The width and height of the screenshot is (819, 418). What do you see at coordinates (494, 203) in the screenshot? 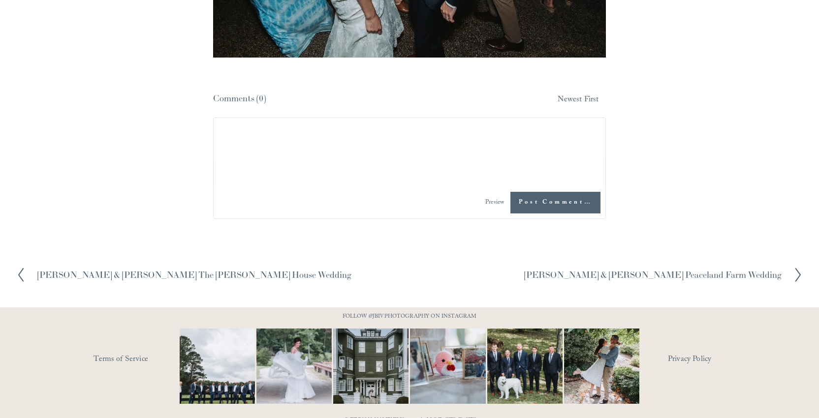
I see `span: Preview` at bounding box center [494, 203].